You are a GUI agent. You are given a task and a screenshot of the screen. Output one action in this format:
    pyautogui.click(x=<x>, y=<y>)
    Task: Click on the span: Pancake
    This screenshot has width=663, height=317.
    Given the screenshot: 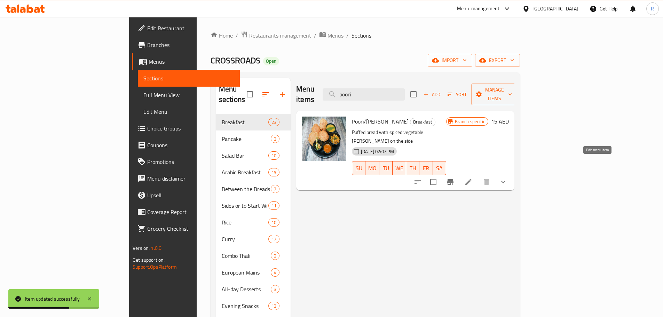 What is the action you would take?
    pyautogui.click(x=246, y=139)
    